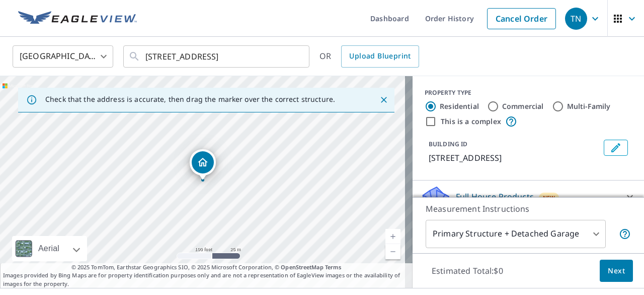  What do you see at coordinates (495, 196) in the screenshot?
I see `p: Full House Products` at bounding box center [495, 196].